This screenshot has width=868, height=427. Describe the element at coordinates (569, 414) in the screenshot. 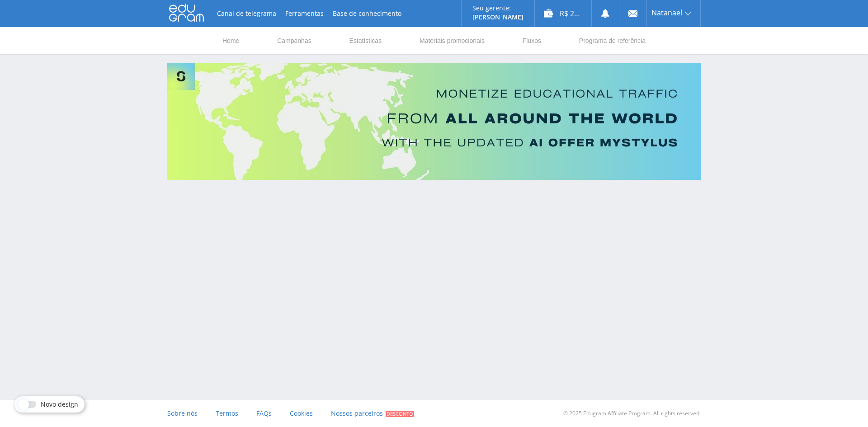

I see `div: © 2025 Edugram Affiliate Program. All rights reserved.` at that location.